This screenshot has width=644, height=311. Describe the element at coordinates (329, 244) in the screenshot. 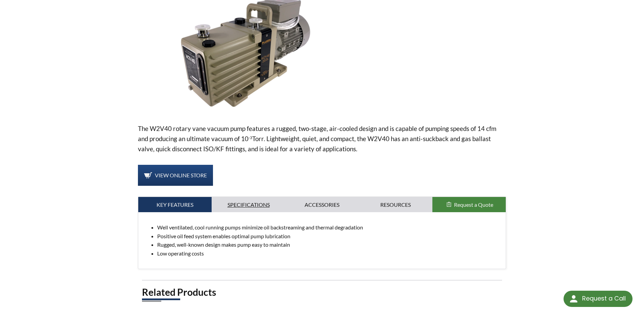

I see `li: Rugged, well-known design makes pump easy to maintain` at that location.